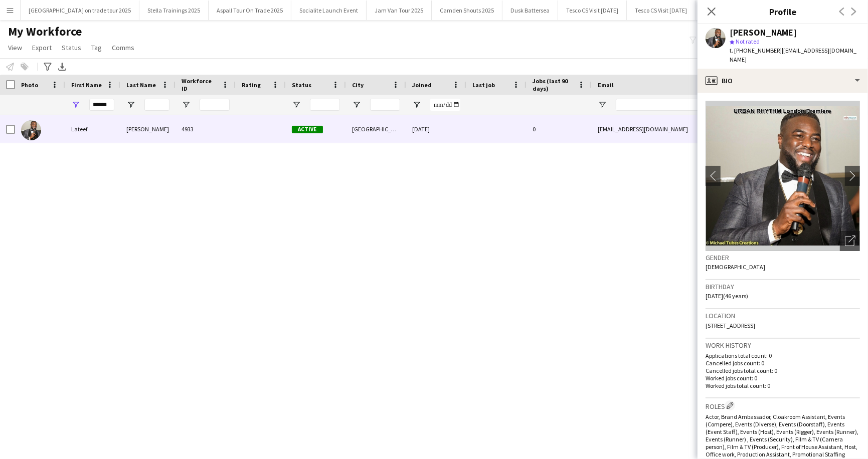 This screenshot has width=868, height=459. Describe the element at coordinates (782, 316) in the screenshot. I see `h3: Location` at that location.